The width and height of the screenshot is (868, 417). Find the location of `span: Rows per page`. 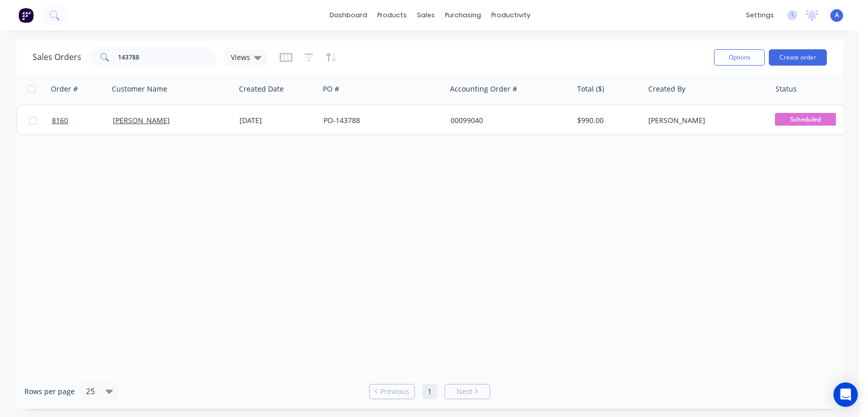

span: Rows per page is located at coordinates (49, 391).